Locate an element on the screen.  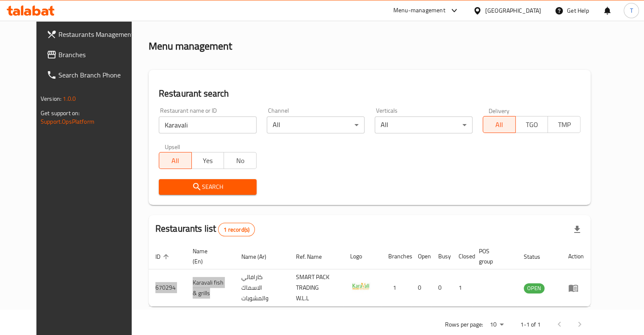
button: TGO is located at coordinates (532, 125).